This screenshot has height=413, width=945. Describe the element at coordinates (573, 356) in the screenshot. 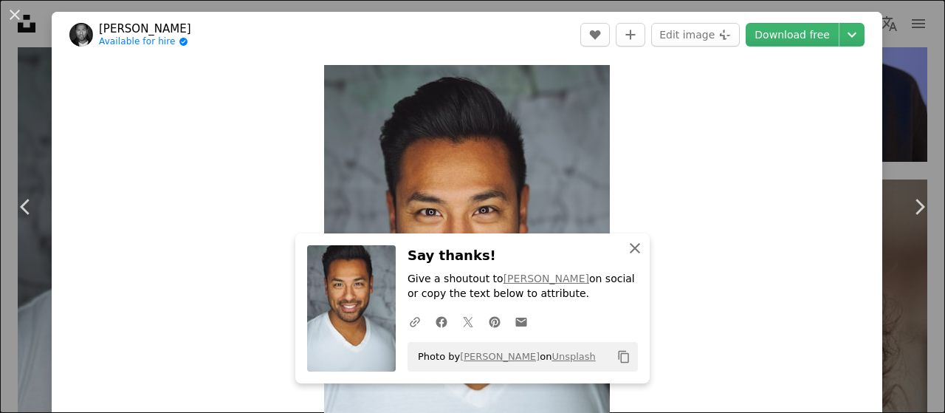

I see `a: Unsplash` at that location.